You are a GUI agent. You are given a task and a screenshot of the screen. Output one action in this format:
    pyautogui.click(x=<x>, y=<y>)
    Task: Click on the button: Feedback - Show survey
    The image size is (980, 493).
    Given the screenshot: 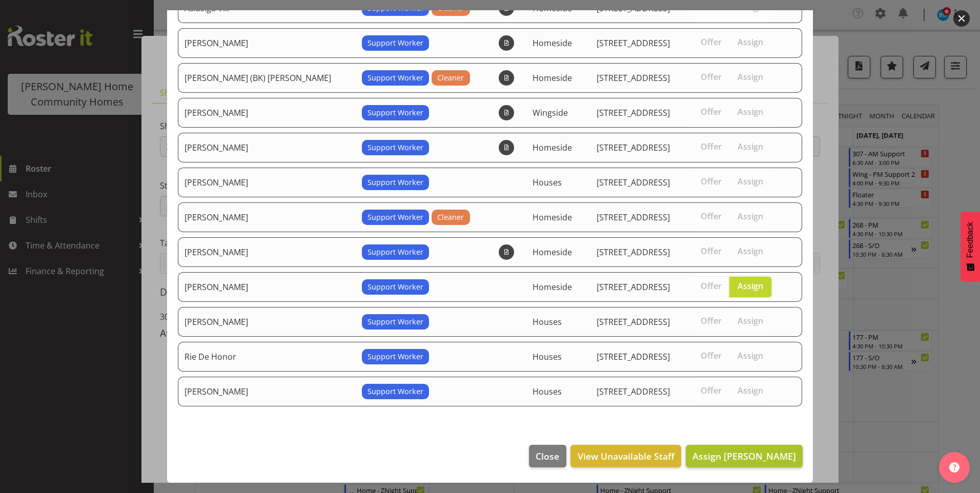 What is the action you would take?
    pyautogui.click(x=970, y=247)
    